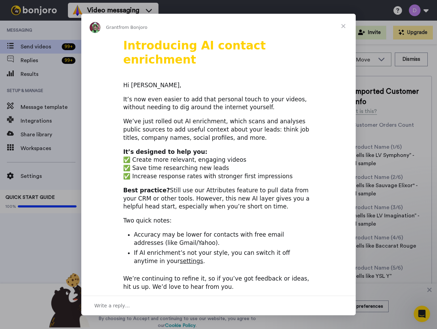 This screenshot has width=437, height=329. What do you see at coordinates (224, 239) in the screenshot?
I see `li: Accuracy may be lower for contacts with free email addresses (like Gmail/Yahoo).` at bounding box center [224, 239].